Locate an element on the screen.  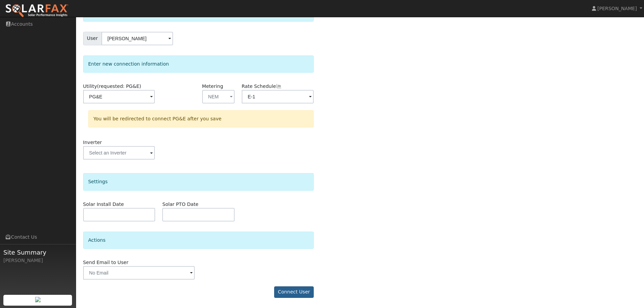
input: Select a Utility is located at coordinates (119, 97).